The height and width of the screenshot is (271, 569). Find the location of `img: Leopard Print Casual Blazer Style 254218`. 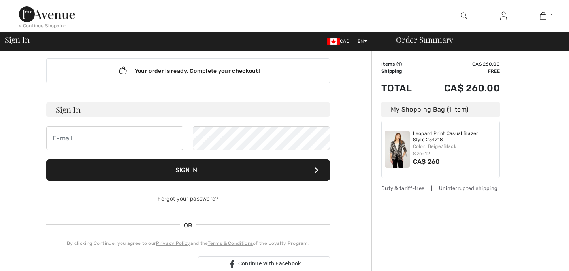

img: Leopard Print Casual Blazer Style 254218 is located at coordinates (397, 149).